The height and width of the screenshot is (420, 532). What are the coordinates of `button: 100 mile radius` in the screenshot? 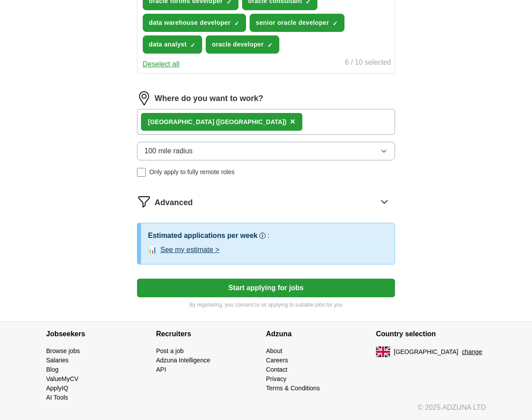 It's located at (266, 151).